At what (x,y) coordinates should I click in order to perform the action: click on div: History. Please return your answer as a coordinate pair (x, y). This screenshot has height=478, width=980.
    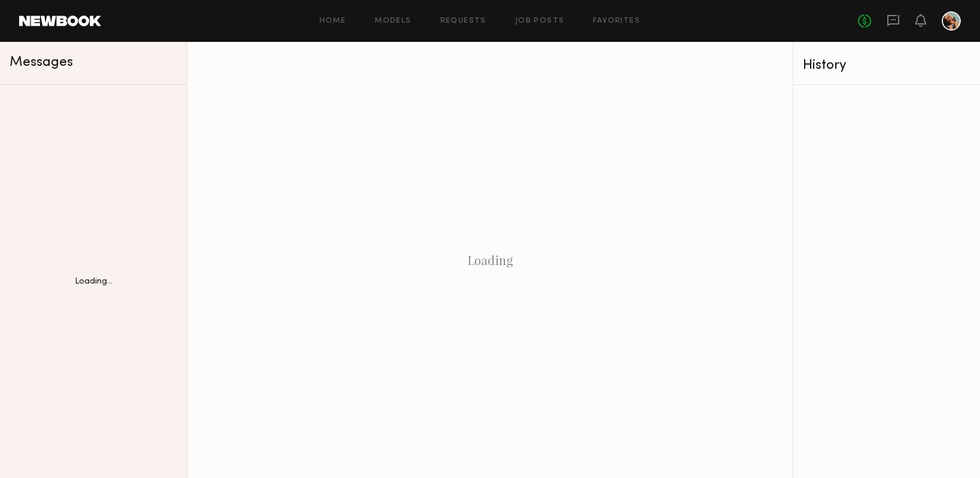
    Looking at the image, I should click on (887, 65).